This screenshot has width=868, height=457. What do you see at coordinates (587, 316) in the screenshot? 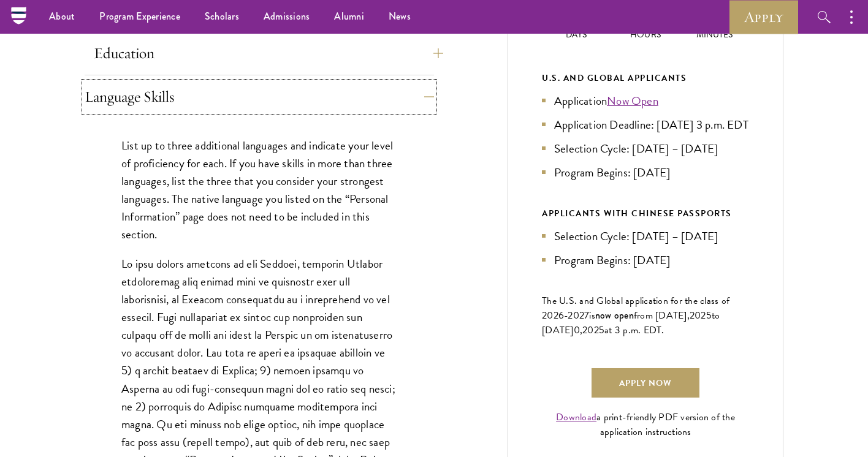
I see `span: 7` at bounding box center [587, 316].